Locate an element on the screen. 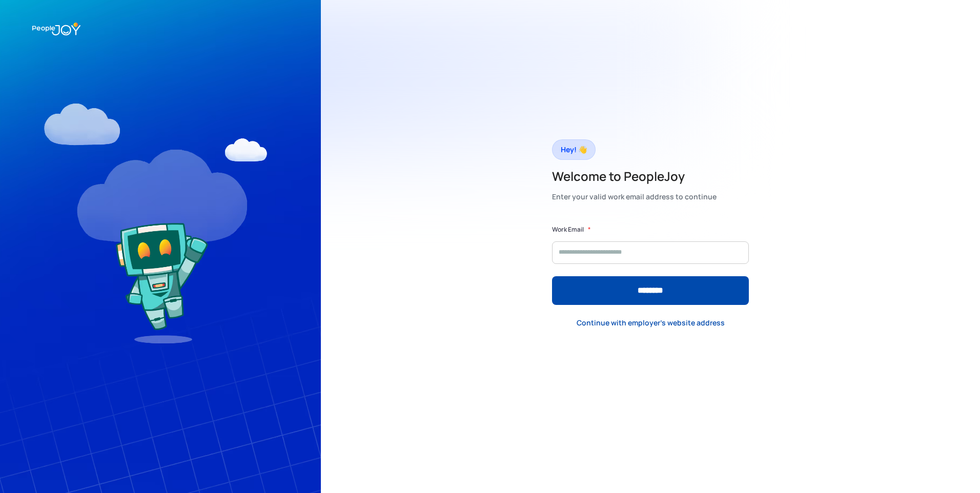 The image size is (980, 493). a: Continue with employer's website address is located at coordinates (651, 323).